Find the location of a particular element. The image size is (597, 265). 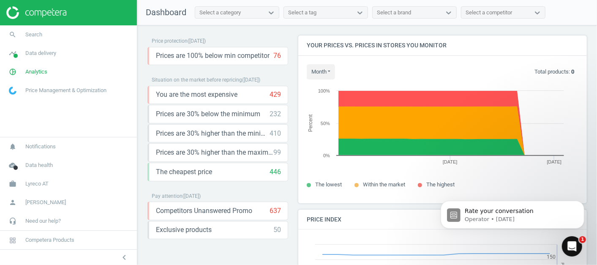

div: 76 is located at coordinates (277, 56).